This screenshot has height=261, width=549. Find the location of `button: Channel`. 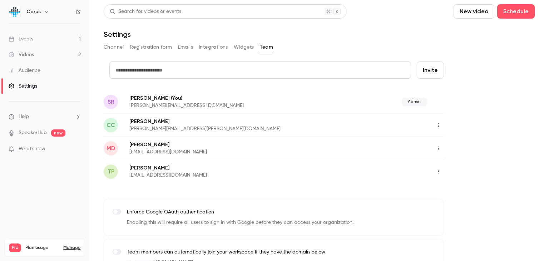

button: Channel is located at coordinates (114, 47).